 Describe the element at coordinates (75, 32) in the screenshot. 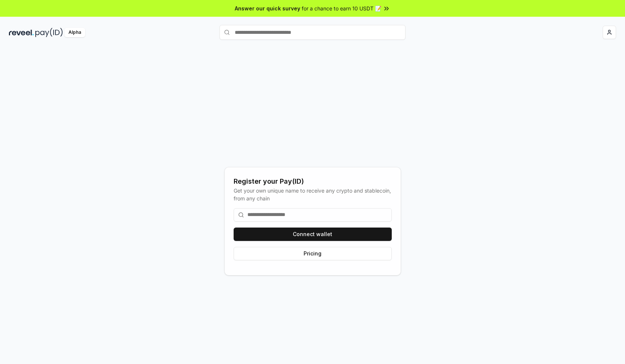

I see `div: Alpha` at that location.